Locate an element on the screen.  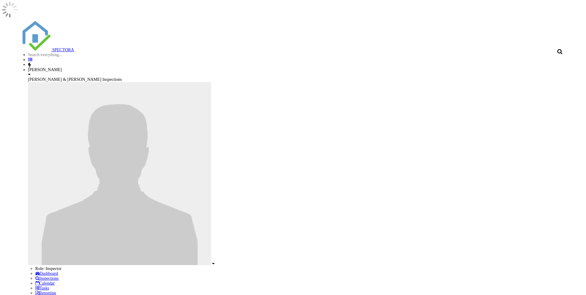
img: The Best Home Inspection Software - Spectora is located at coordinates (36, 36).